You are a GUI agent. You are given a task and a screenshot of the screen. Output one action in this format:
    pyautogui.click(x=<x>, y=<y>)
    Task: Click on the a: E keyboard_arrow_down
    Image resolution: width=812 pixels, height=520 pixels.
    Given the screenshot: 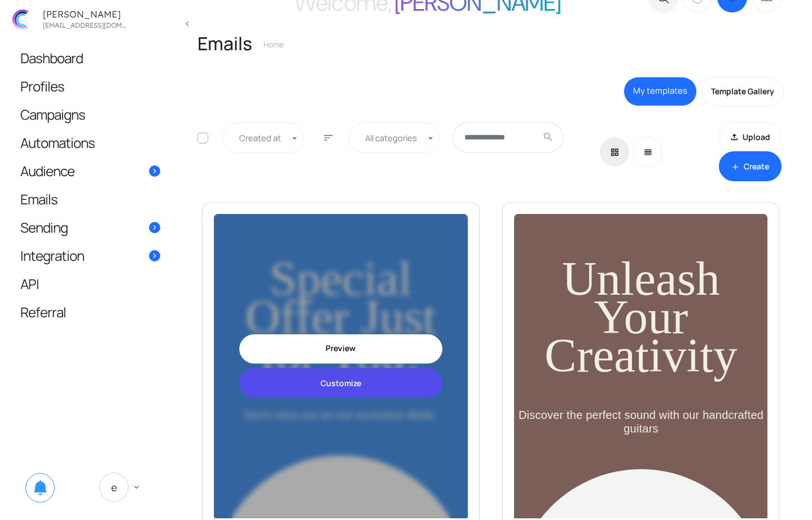 What is the action you would take?
    pyautogui.click(x=121, y=487)
    